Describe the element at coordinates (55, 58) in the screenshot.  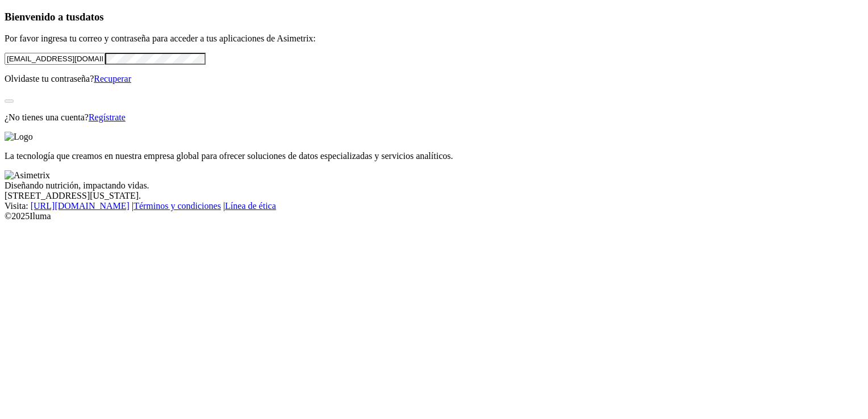
I see `input: Tu correo` at that location.